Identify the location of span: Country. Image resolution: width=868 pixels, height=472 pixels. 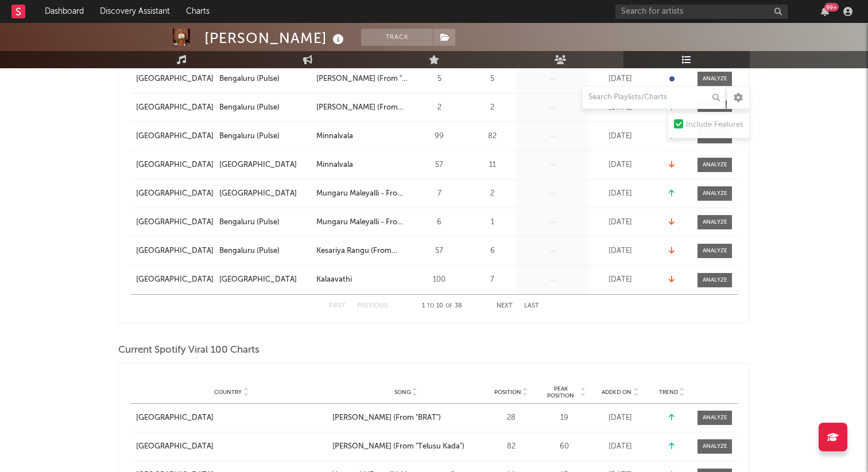
(228, 393).